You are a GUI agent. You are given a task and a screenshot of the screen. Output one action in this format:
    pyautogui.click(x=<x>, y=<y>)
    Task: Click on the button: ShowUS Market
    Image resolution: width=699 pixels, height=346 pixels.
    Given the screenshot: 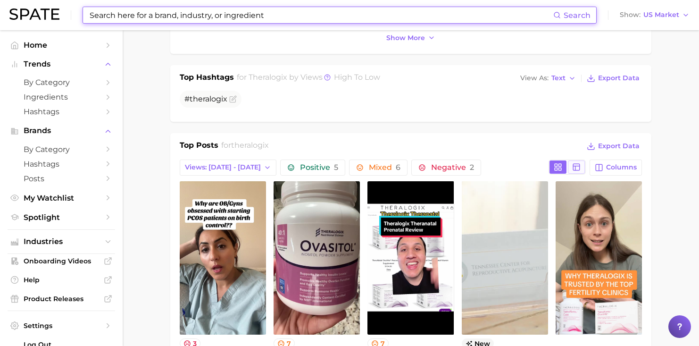 What is the action you would take?
    pyautogui.click(x=655, y=15)
    